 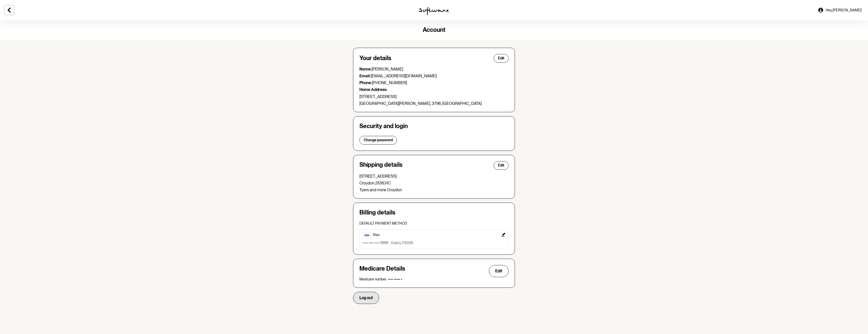 What do you see at coordinates (383, 224) in the screenshot?
I see `span: Default payment method` at bounding box center [383, 224].